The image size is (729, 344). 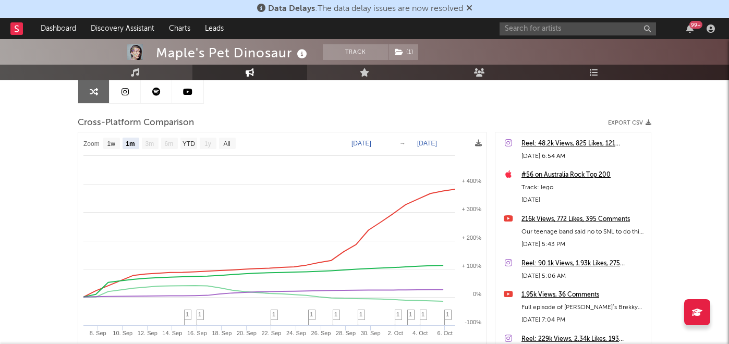 I want to click on text: 12. Sep, so click(x=148, y=333).